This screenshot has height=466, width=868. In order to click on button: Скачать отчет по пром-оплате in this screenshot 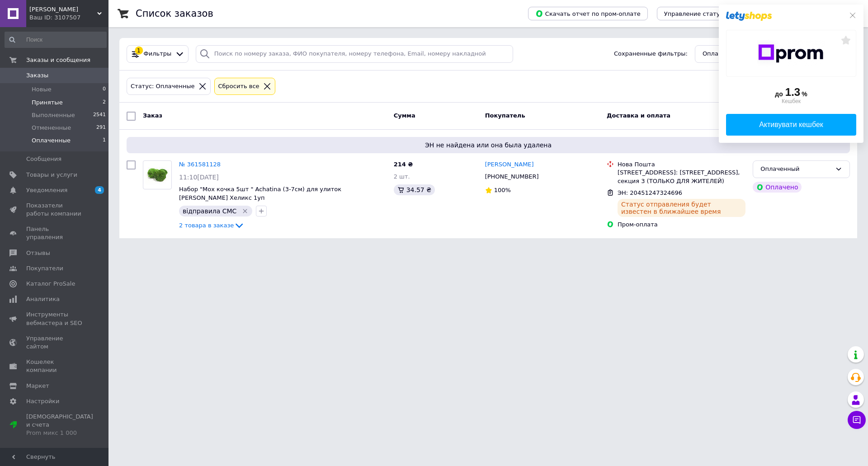, I will do `click(587, 13)`.